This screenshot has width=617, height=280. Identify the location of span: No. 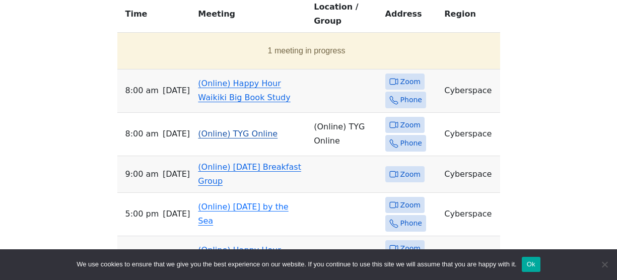
(605, 265).